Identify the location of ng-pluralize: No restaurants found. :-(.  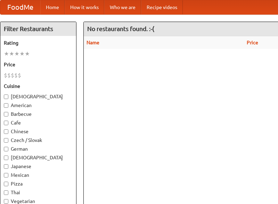
(121, 29).